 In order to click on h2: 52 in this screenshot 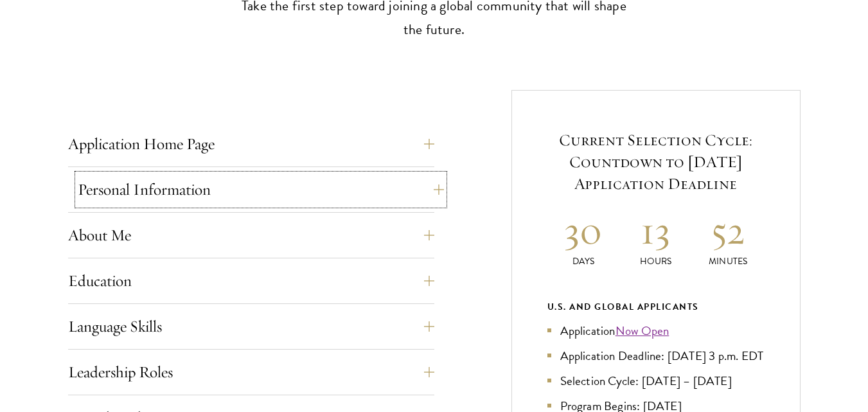, I will do `click(728, 230)`.